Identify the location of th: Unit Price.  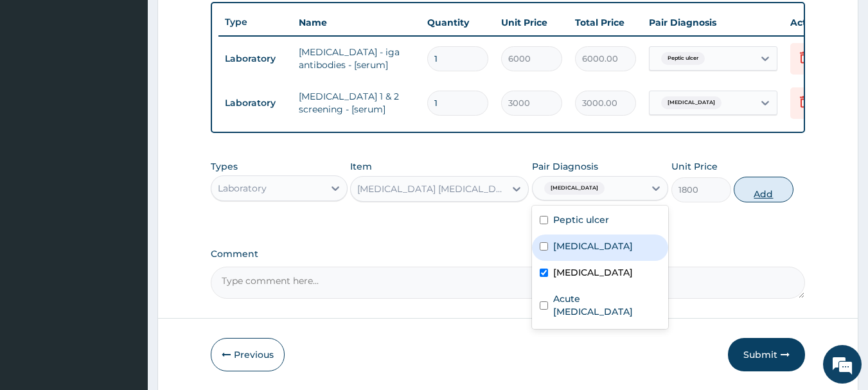
(532, 22).